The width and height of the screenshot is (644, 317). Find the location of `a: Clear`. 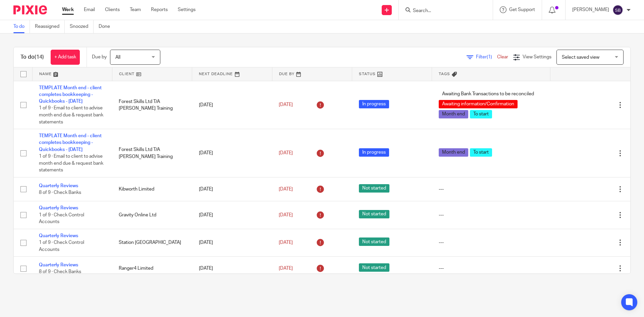

a: Clear is located at coordinates (503, 57).